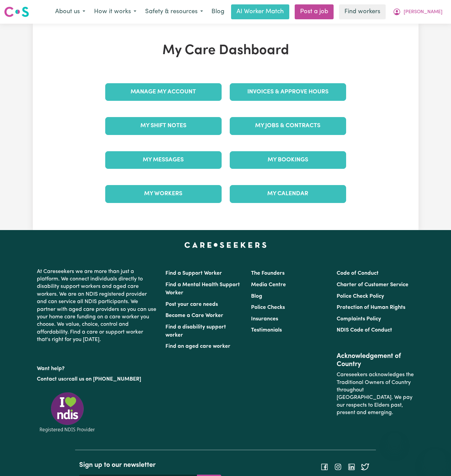 The height and width of the screenshot is (476, 451). What do you see at coordinates (338, 466) in the screenshot?
I see `a: Follow Careseekers on Instagram` at bounding box center [338, 466].